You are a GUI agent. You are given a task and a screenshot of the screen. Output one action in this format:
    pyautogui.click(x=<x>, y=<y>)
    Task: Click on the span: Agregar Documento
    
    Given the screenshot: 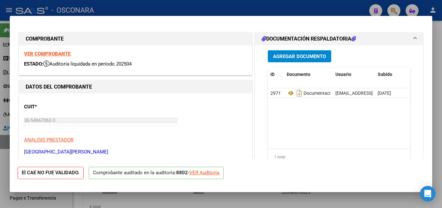 What is the action you would take?
    pyautogui.click(x=299, y=57)
    